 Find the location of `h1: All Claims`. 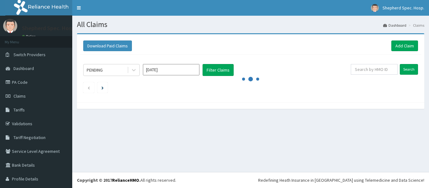

h1: All Claims is located at coordinates (250, 24).